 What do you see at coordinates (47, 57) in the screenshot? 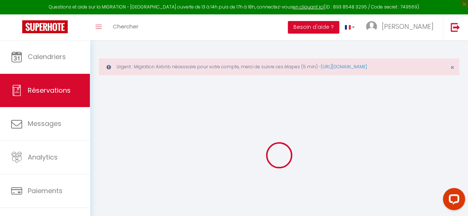
I see `span: Calendriers` at bounding box center [47, 57].